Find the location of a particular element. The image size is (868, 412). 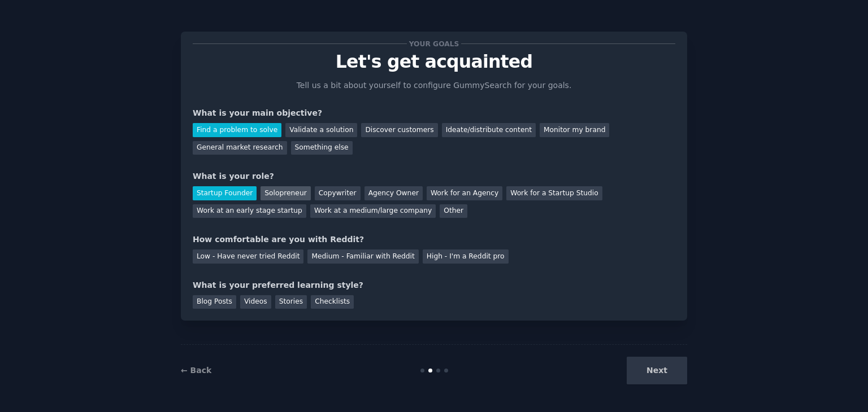

div: Work for a Startup Studio is located at coordinates (554, 193).